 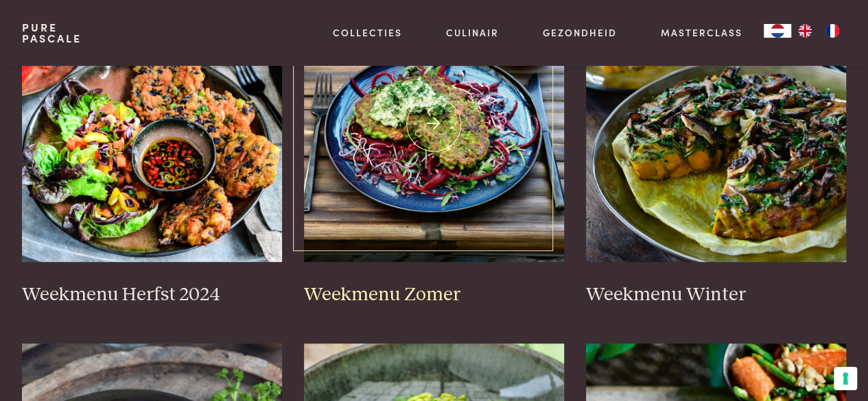 I want to click on h3: Weekmenu Winter, so click(x=715, y=295).